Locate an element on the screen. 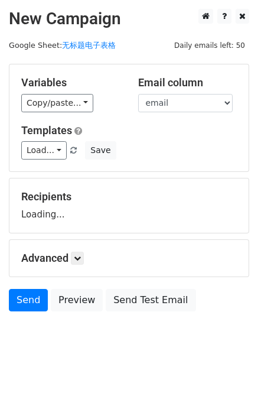 This screenshot has width=258, height=403. a: Preview is located at coordinates (77, 300).